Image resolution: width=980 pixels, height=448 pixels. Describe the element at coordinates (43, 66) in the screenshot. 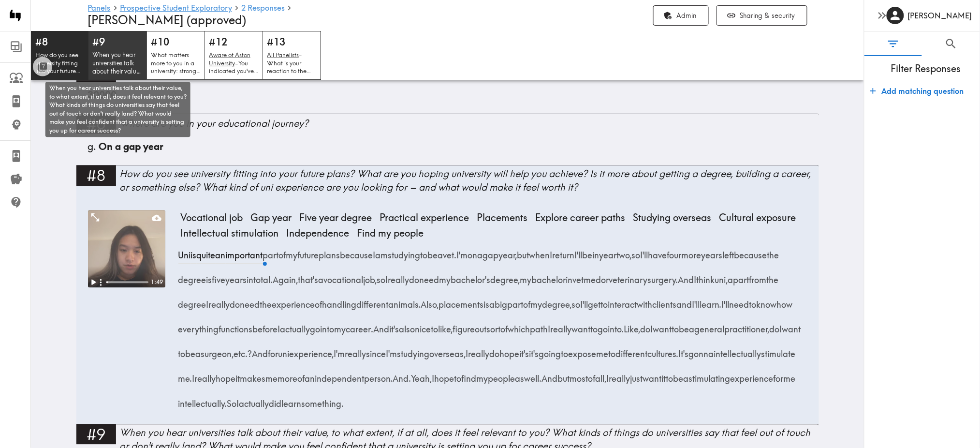

I see `button: Toggle between responses and questions` at that location.